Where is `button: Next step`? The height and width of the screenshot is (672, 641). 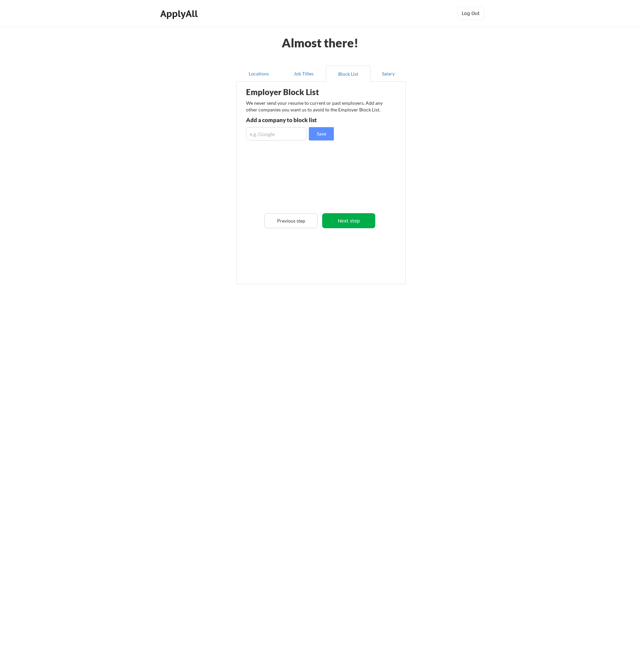 button: Next step is located at coordinates (348, 221).